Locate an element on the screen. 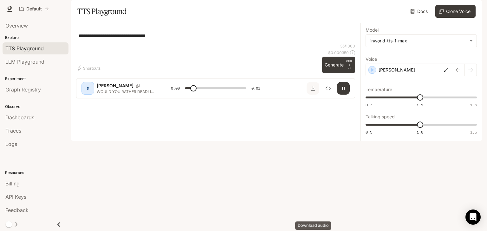 This screenshot has width=487, height=231. span: 0:00 is located at coordinates (175, 88).